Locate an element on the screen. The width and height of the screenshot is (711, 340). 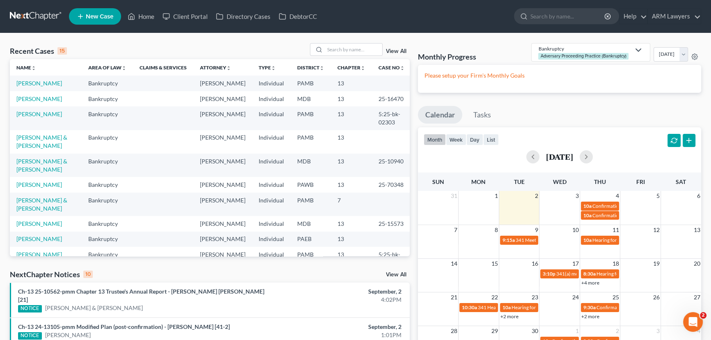
span: 26 is located at coordinates (657, 297).